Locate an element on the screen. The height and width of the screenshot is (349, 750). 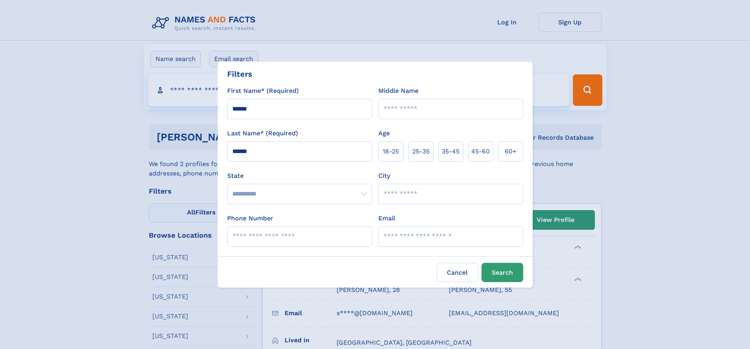
span: 45‑60 is located at coordinates (480, 152).